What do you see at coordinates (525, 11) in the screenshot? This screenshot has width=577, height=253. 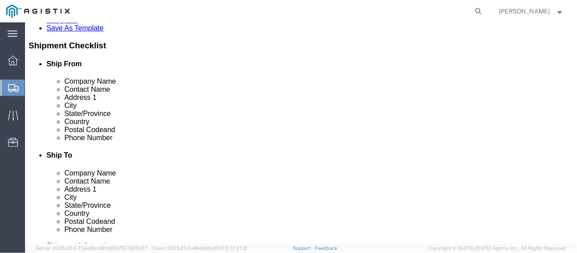 I see `span: Brenda Williams` at bounding box center [525, 11].